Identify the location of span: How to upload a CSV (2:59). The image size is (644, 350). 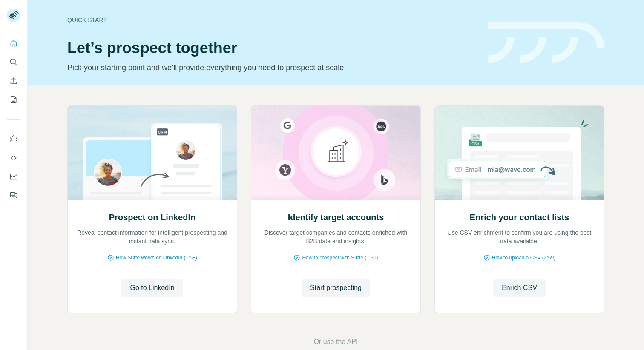
(524, 258).